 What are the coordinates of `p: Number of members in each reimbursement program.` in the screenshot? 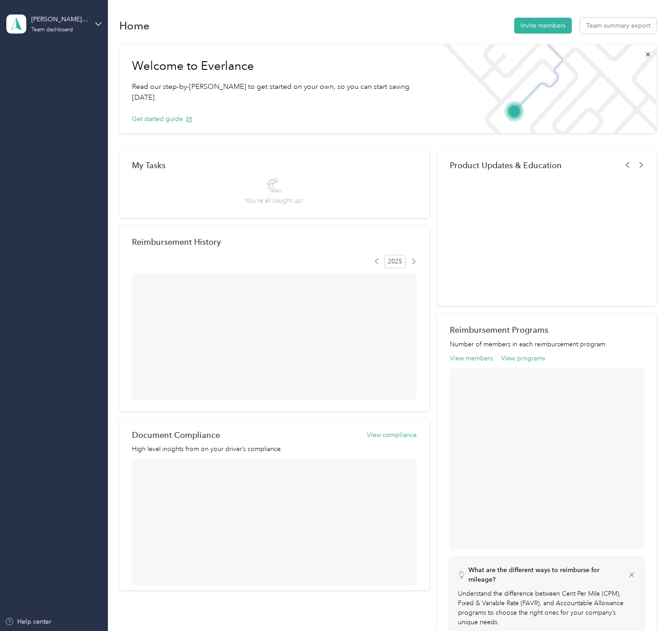 It's located at (547, 344).